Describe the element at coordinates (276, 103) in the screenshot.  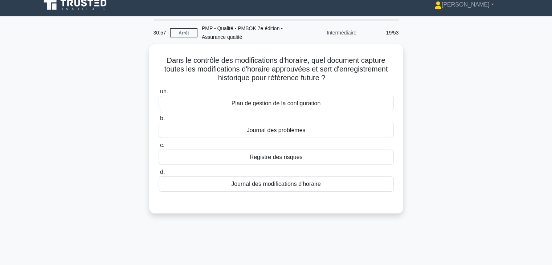
I see `font: Plan de gestion de la configuration` at that location.